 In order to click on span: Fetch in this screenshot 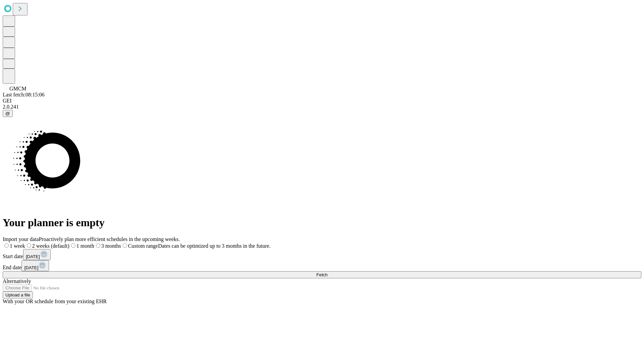, I will do `click(322, 274)`.